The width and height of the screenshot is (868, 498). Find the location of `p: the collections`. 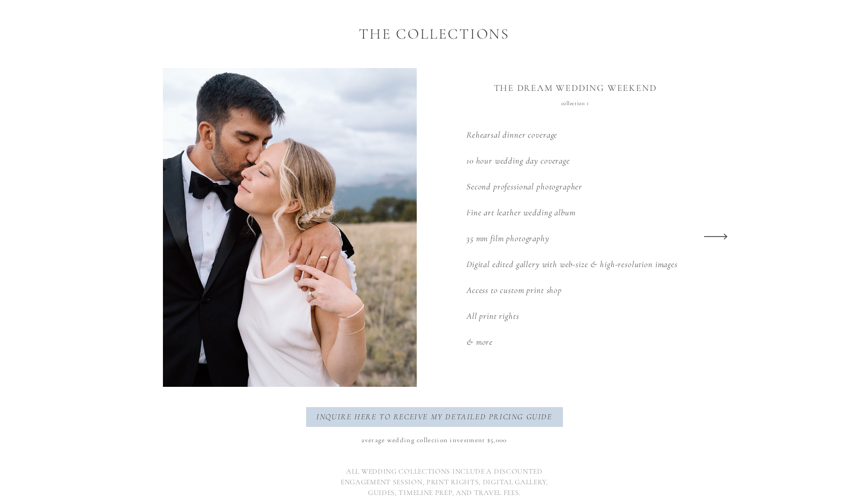

p: the collections is located at coordinates (434, 34).